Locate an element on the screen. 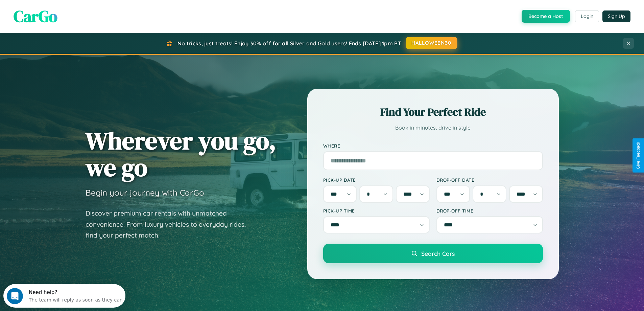  p: Book in minutes, drive in style is located at coordinates (433, 128).